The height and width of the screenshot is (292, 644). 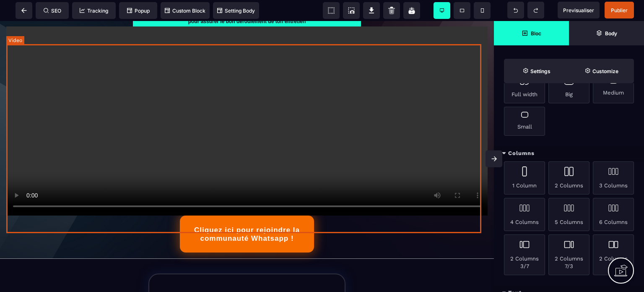 I want to click on div: 2 Columns 7/3, so click(x=569, y=255).